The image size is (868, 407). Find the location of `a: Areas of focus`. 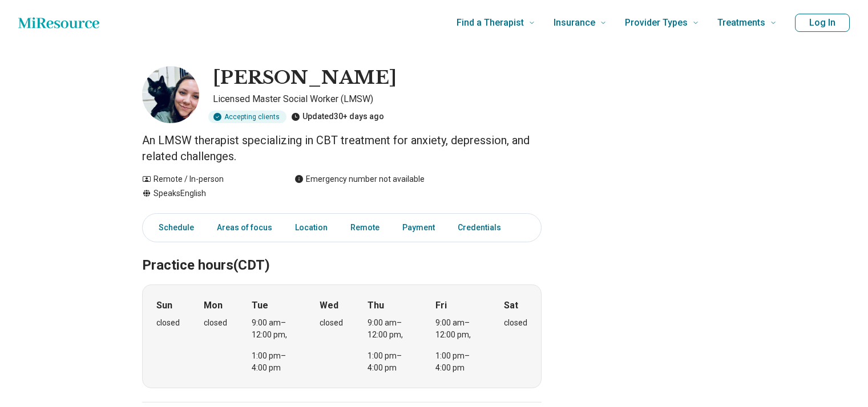

a: Areas of focus is located at coordinates (244, 227).